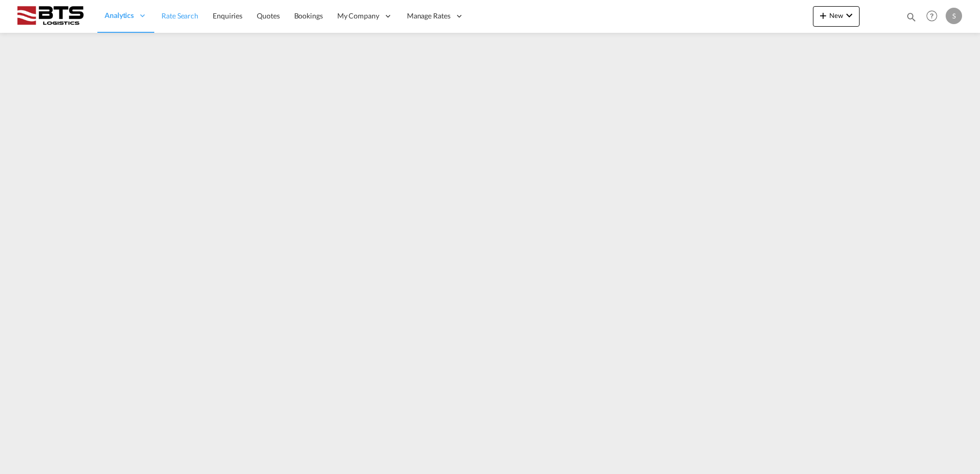 The height and width of the screenshot is (474, 980). What do you see at coordinates (911, 19) in the screenshot?
I see `div: icon-magnify` at bounding box center [911, 19].